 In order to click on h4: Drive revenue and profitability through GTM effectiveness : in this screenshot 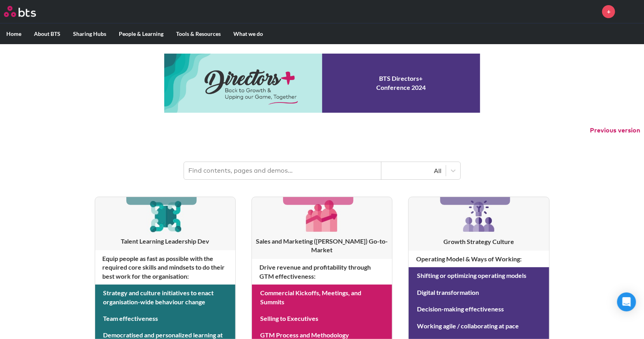, I will do `click(322, 272)`.